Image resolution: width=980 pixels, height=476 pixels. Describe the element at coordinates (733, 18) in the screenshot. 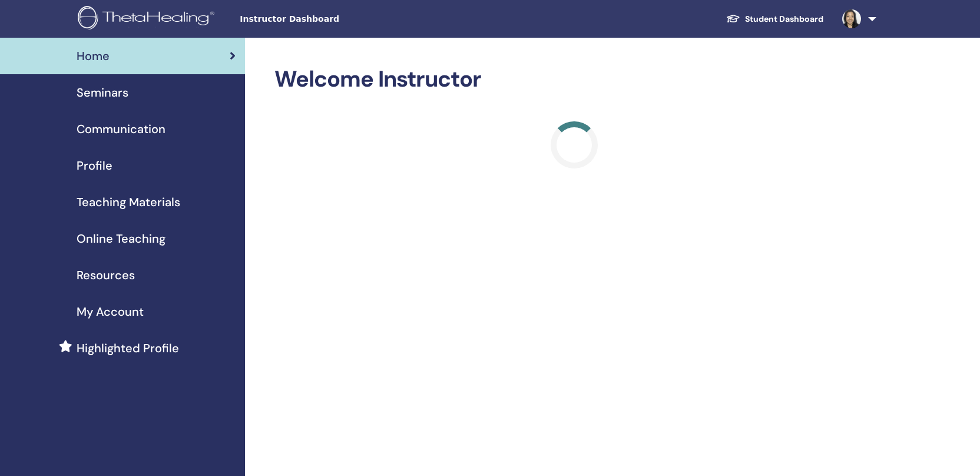

I see `img: graduation-cap-white.svg` at that location.